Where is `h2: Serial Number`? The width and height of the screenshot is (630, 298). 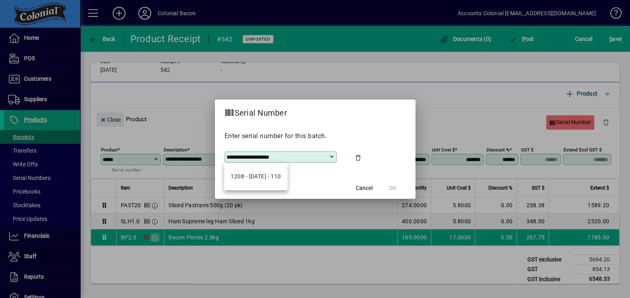
h2: Serial Number is located at coordinates (256, 111).